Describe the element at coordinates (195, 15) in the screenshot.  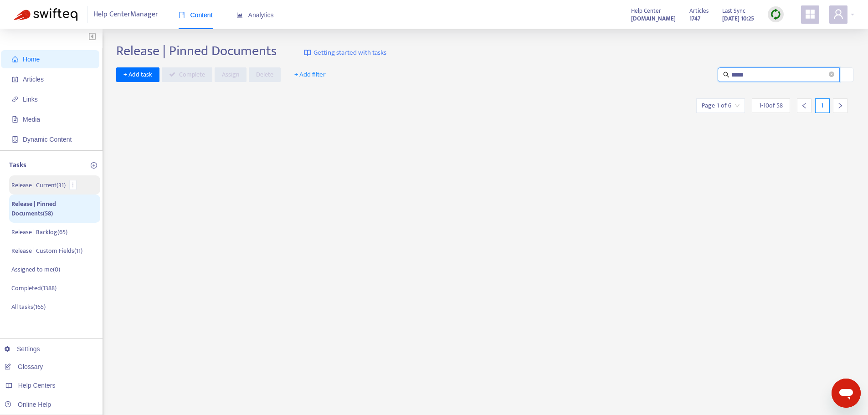
I see `span: Content` at that location.